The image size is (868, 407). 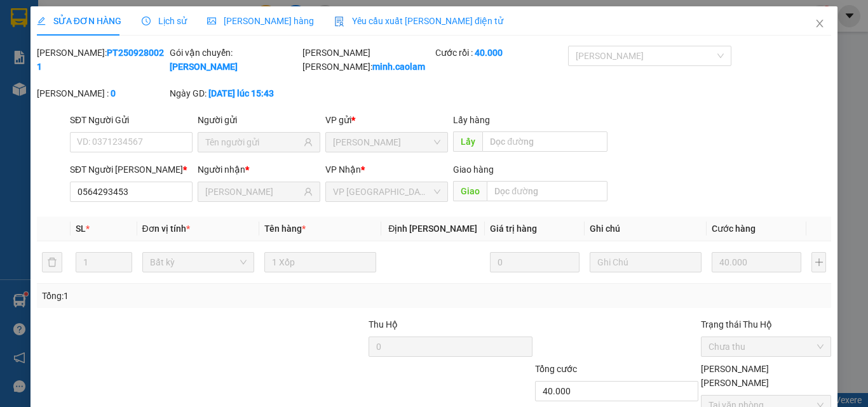 I want to click on b: minh.caolam, so click(x=398, y=67).